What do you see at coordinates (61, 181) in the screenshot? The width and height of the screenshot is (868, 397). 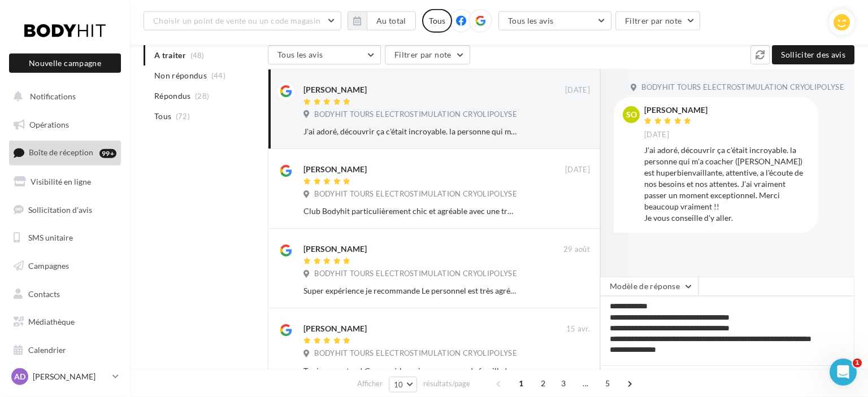 I see `span: Visibilité en ligne` at bounding box center [61, 181].